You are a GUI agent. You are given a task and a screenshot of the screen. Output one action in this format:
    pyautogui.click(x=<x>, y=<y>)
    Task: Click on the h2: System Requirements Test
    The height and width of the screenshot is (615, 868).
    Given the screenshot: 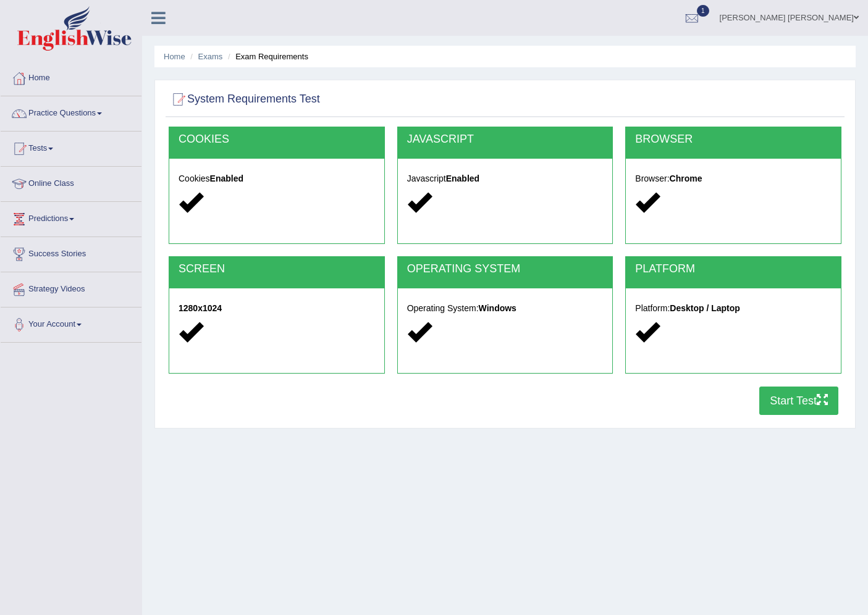 What is the action you would take?
    pyautogui.click(x=244, y=99)
    